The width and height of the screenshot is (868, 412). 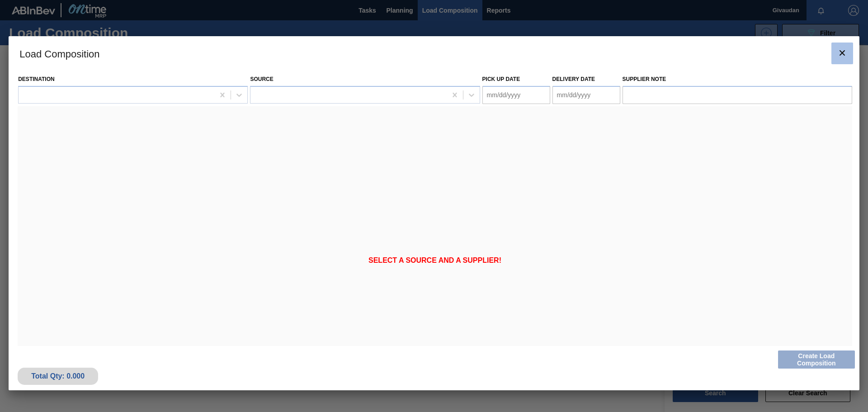 What do you see at coordinates (58, 376) in the screenshot?
I see `div: Total Qty: 0.000` at bounding box center [58, 376].